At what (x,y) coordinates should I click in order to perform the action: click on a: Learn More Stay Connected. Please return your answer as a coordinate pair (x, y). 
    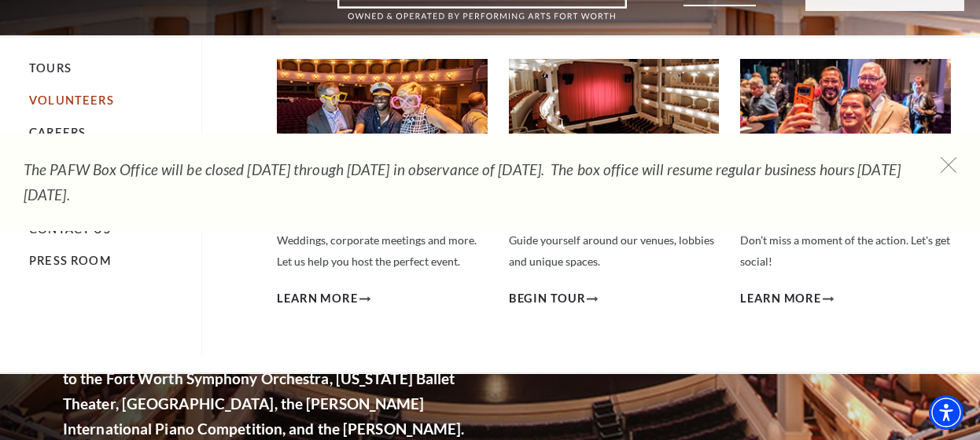
    Looking at the image, I should click on (787, 299).